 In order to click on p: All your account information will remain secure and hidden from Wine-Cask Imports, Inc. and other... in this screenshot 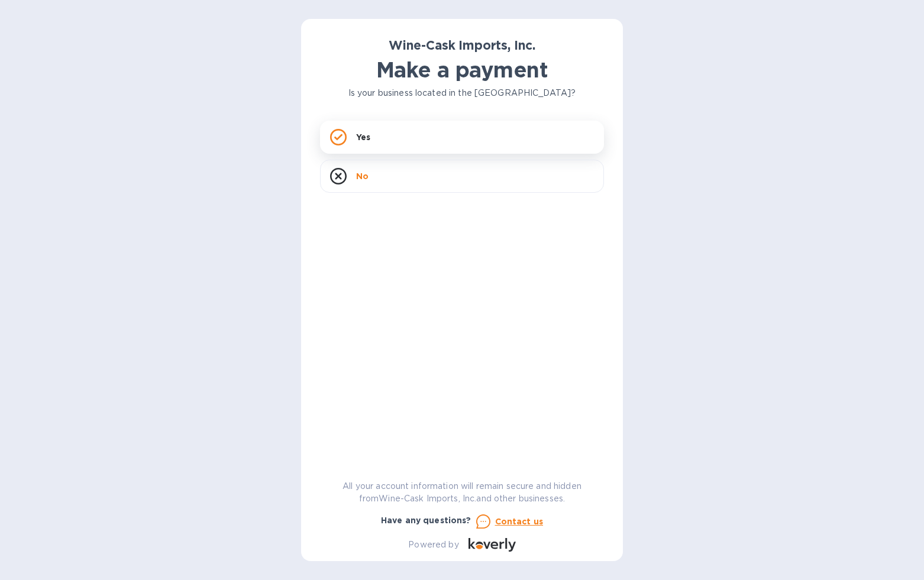, I will do `click(462, 492)`.